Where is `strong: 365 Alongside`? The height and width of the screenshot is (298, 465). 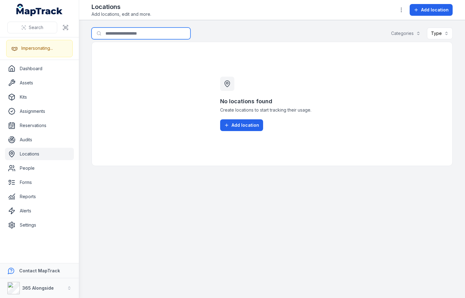 strong: 365 Alongside is located at coordinates (38, 288).